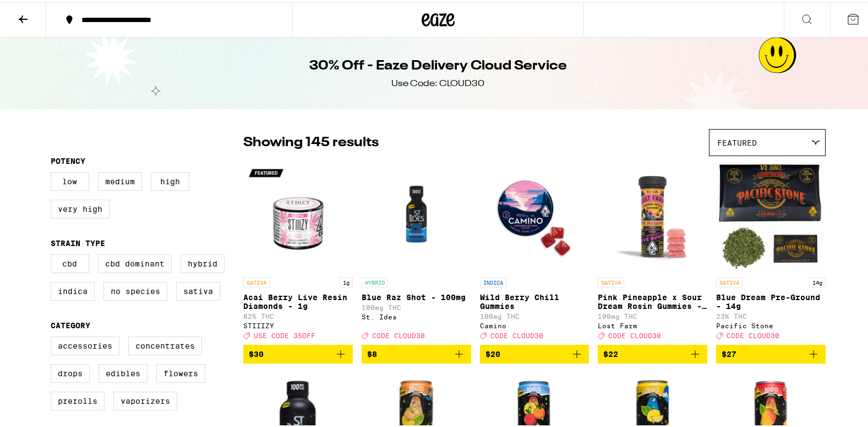 The image size is (868, 427). Describe the element at coordinates (653, 214) in the screenshot. I see `img: Lost Farm - Pink Pineapple x Sour Dream Rosin Gummies - 100mg` at that location.